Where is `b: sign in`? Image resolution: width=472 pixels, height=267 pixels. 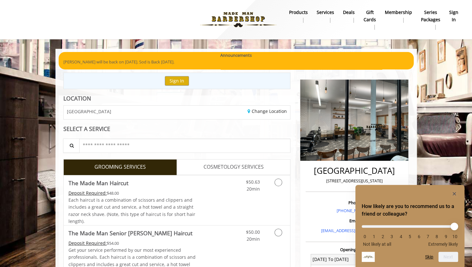
b: sign in is located at coordinates (453, 16).